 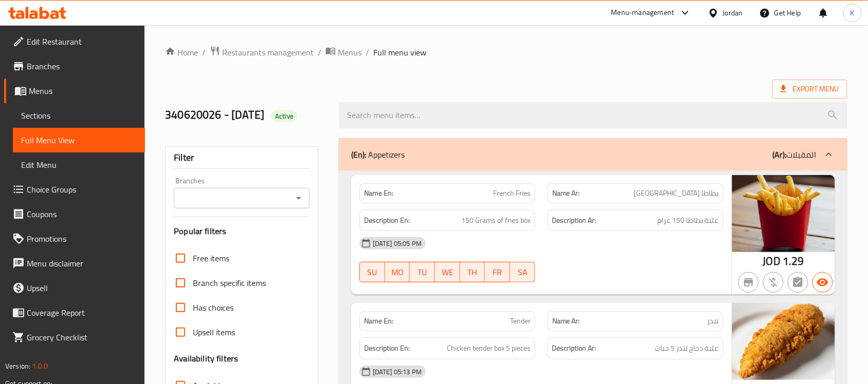 What do you see at coordinates (497, 272) in the screenshot?
I see `button: FR` at bounding box center [497, 272].